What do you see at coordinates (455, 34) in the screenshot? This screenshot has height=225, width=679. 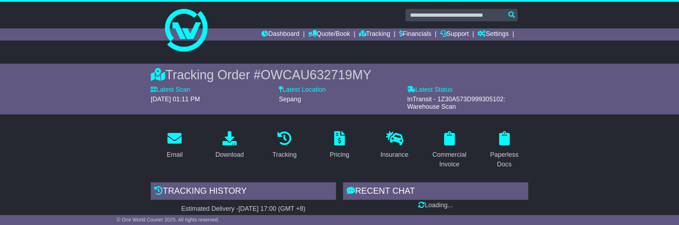 I see `a: Support` at bounding box center [455, 34].